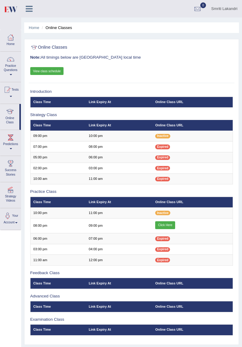 The width and height of the screenshot is (242, 347). I want to click on b: Note:, so click(35, 57).